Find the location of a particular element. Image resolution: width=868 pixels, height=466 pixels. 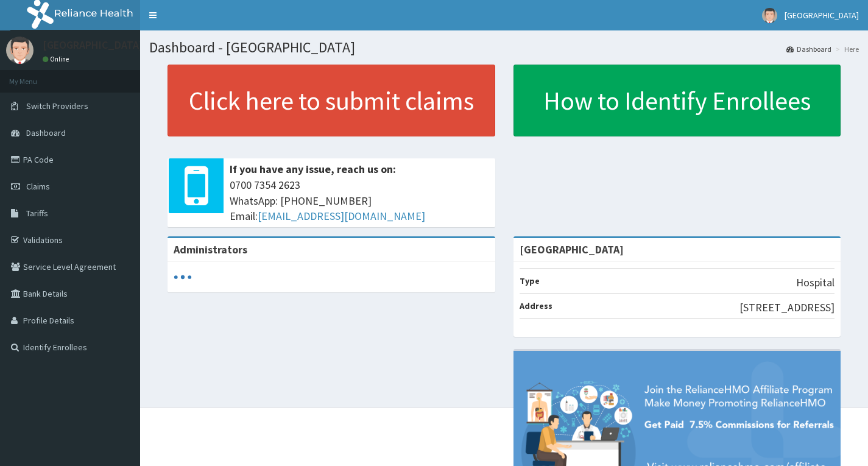

span: Tariffs is located at coordinates (37, 213).